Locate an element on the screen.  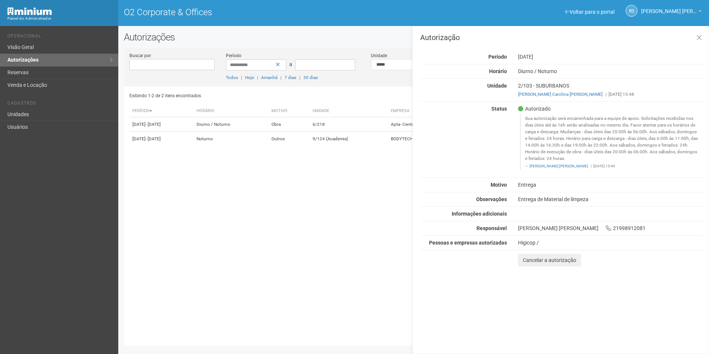
strong: Responsável is located at coordinates (491, 228).